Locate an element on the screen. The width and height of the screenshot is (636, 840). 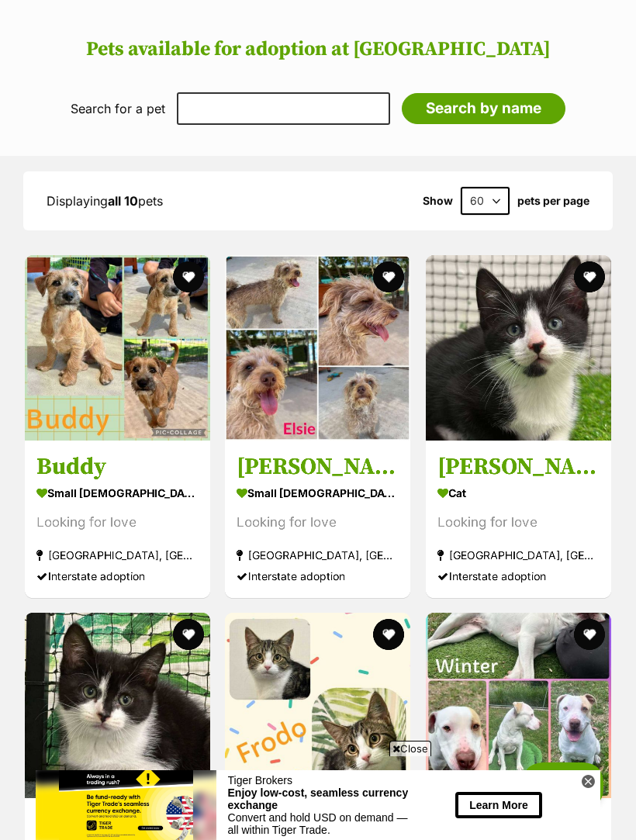
img: Buddy is located at coordinates (117, 347).